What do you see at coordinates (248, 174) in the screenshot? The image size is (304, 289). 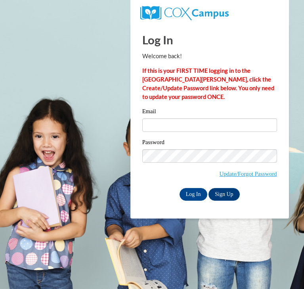 I see `a: Update/Forgot Password` at bounding box center [248, 174].